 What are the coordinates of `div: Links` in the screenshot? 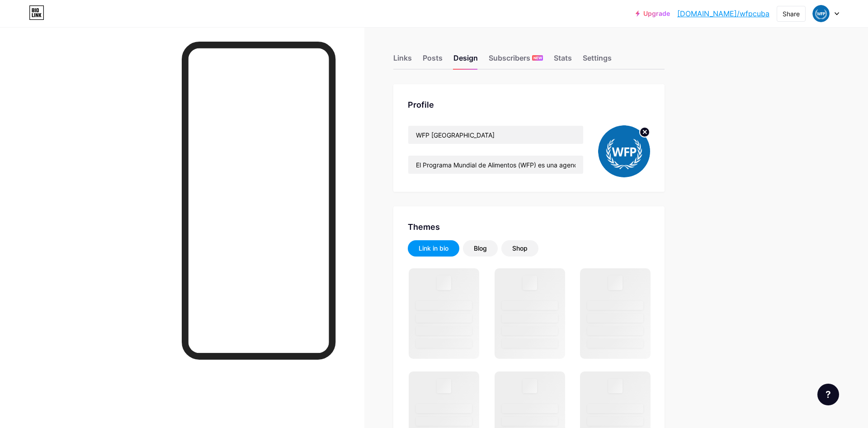 It's located at (402, 61).